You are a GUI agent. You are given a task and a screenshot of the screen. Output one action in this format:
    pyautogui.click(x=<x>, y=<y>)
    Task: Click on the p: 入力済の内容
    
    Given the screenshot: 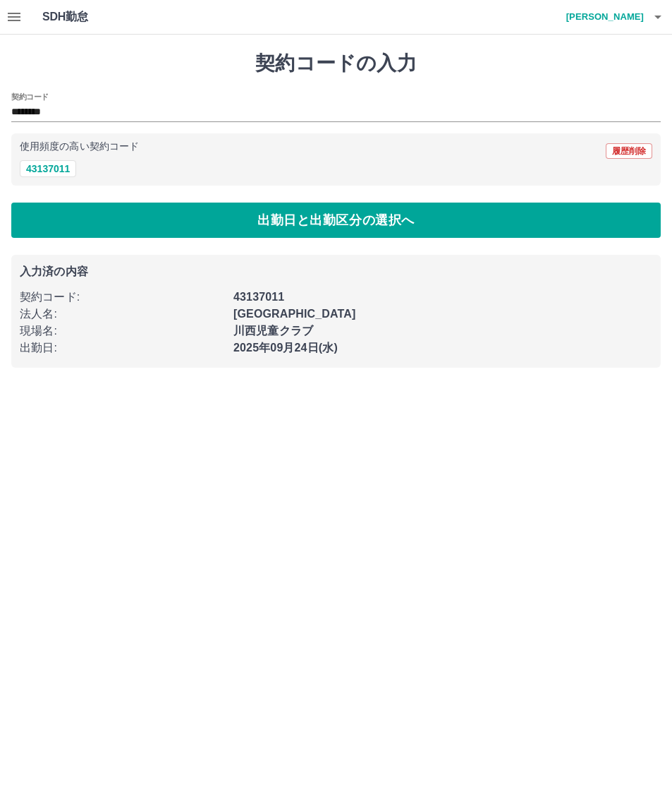 What is the action you would take?
    pyautogui.click(x=336, y=272)
    